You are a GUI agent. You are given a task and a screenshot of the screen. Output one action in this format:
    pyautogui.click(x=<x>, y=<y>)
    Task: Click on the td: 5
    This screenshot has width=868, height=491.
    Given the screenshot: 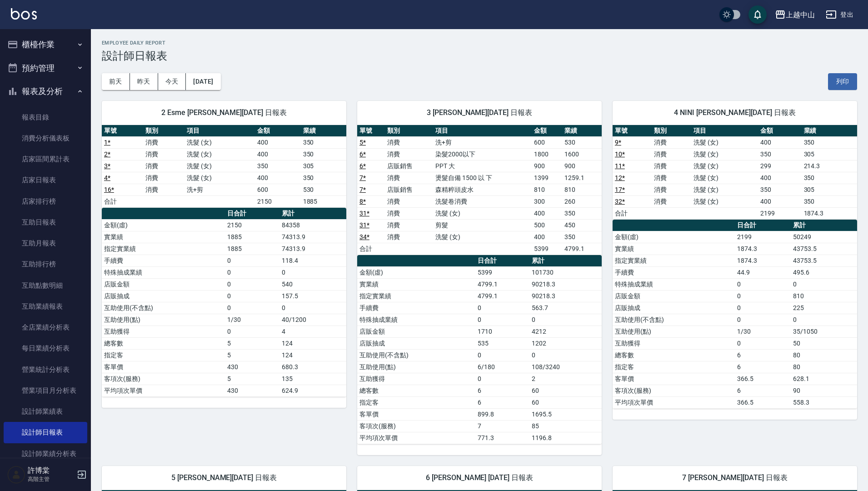 What is the action you would take?
    pyautogui.click(x=252, y=355)
    